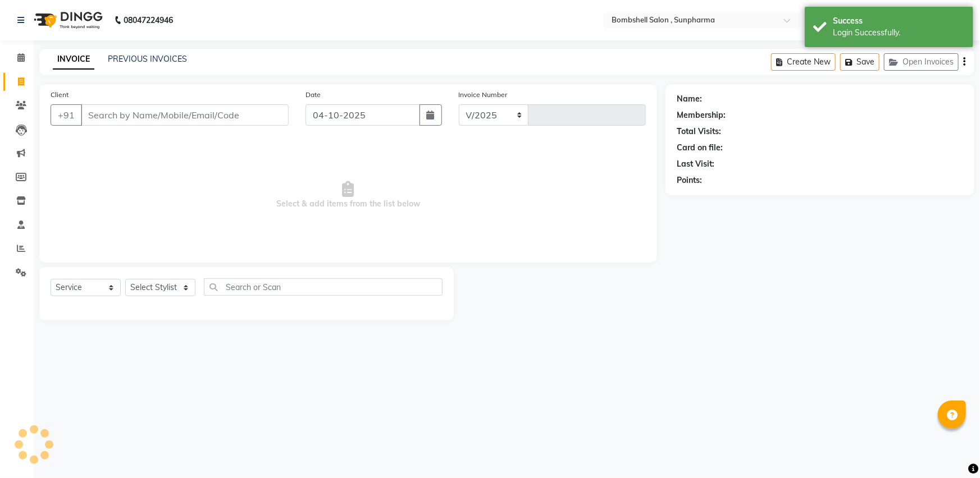 This screenshot has width=980, height=478. What do you see at coordinates (699, 132) in the screenshot?
I see `div: Total Visits:` at bounding box center [699, 132].